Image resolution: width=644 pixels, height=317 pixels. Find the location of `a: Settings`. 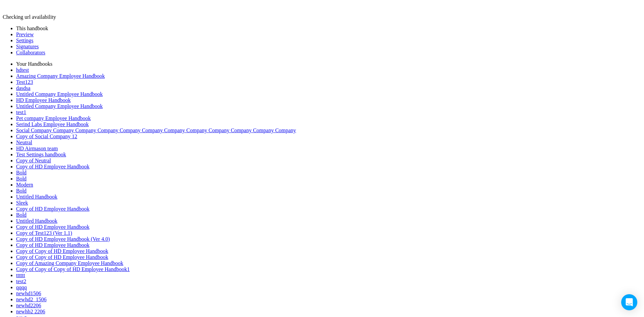

a: Settings is located at coordinates (25, 40).